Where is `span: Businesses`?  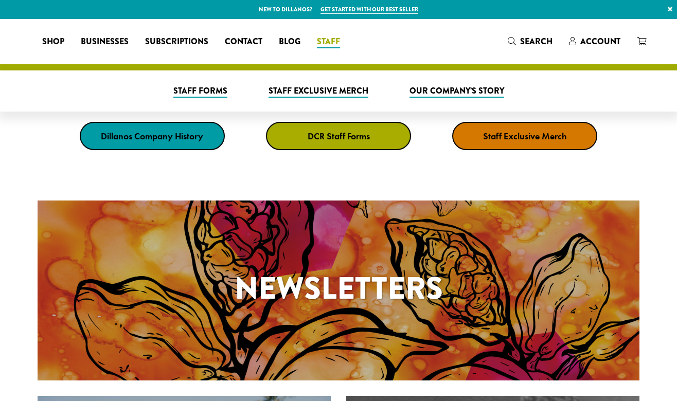 span: Businesses is located at coordinates (104, 42).